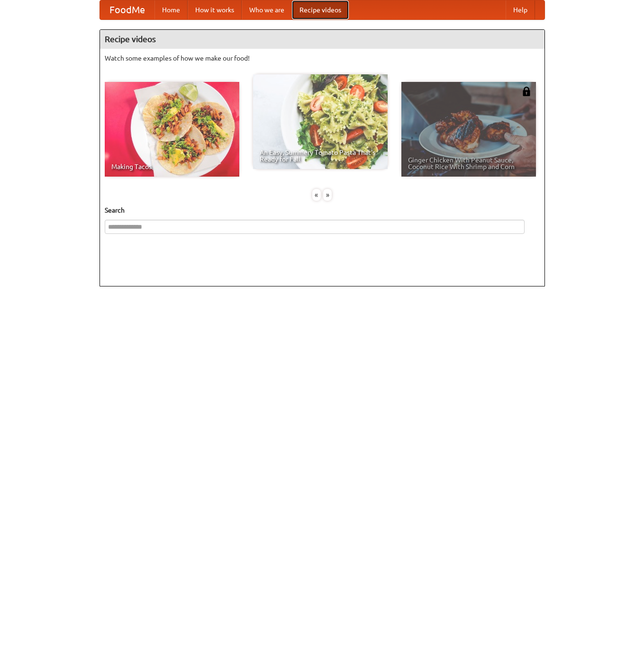 The width and height of the screenshot is (644, 670). What do you see at coordinates (266, 10) in the screenshot?
I see `a: Who we are` at bounding box center [266, 10].